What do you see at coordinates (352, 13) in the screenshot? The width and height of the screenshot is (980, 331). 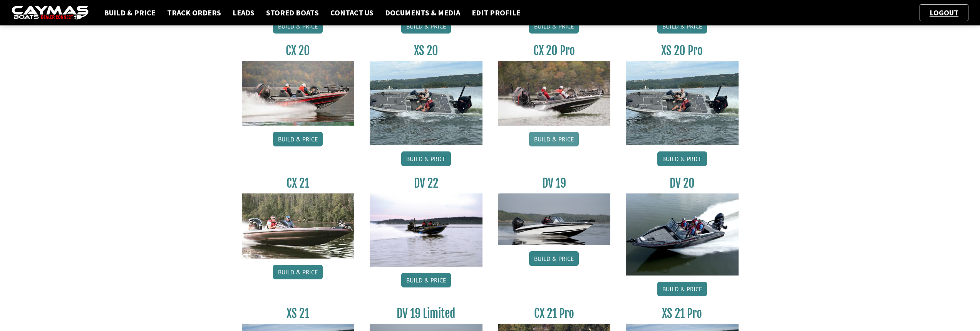 I see `a: Contact Us` at bounding box center [352, 13].